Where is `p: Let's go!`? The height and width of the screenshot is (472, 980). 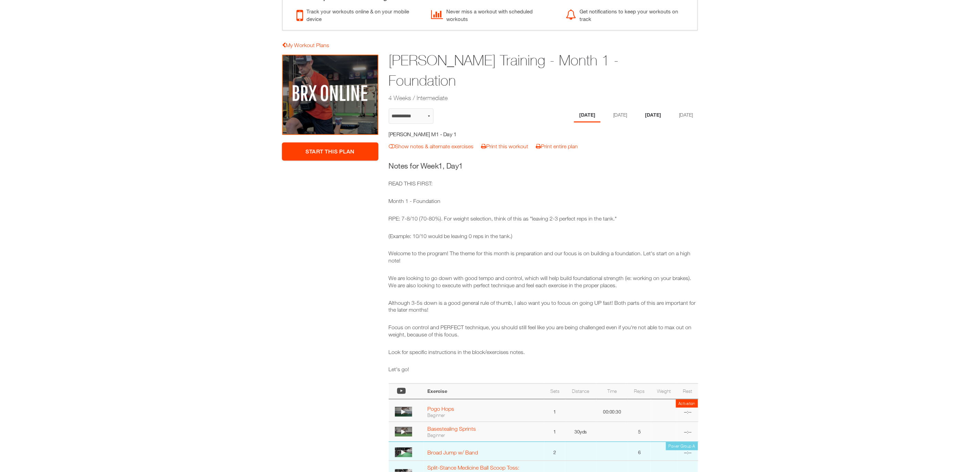
p: Let's go! is located at coordinates (543, 369).